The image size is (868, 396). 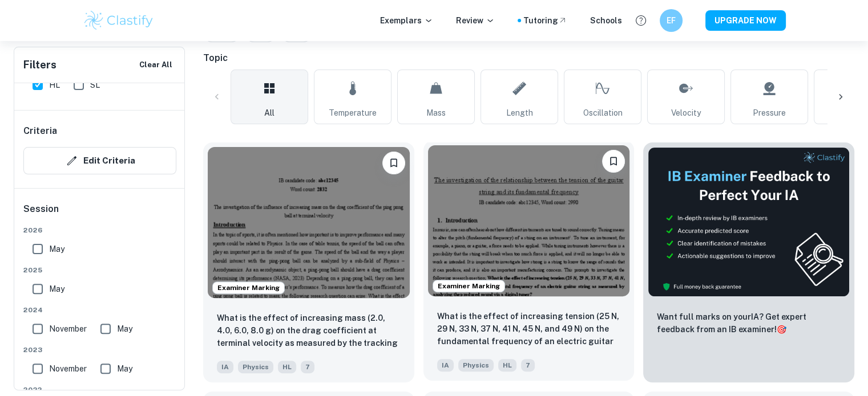 I want to click on p: Review, so click(x=475, y=20).